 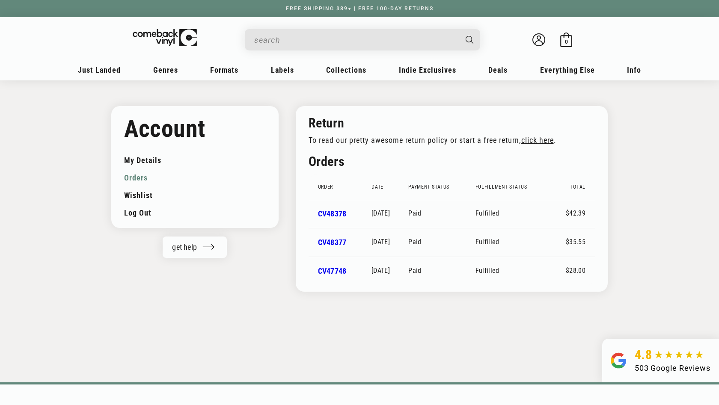 I want to click on span: Labels, so click(x=282, y=70).